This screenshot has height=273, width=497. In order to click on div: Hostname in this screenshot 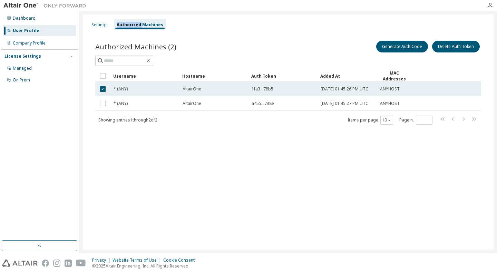, I will do `click(214, 76)`.